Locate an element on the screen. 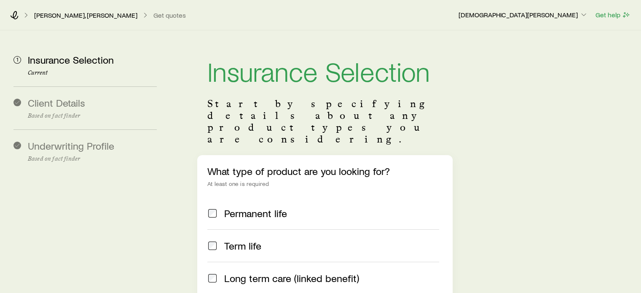  button: Get help is located at coordinates (613, 15).